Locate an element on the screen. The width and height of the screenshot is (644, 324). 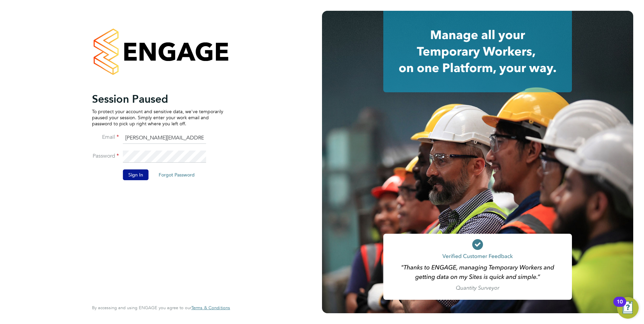
span: Terms & Conditions is located at coordinates (210, 308).